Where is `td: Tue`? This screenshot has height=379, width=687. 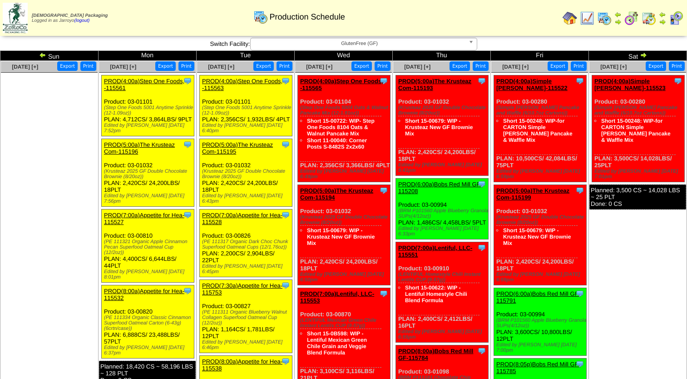 td: Tue is located at coordinates (246, 56).